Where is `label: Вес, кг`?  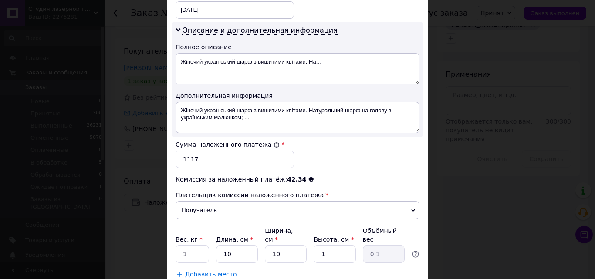 label: Вес, кг is located at coordinates (189, 240).